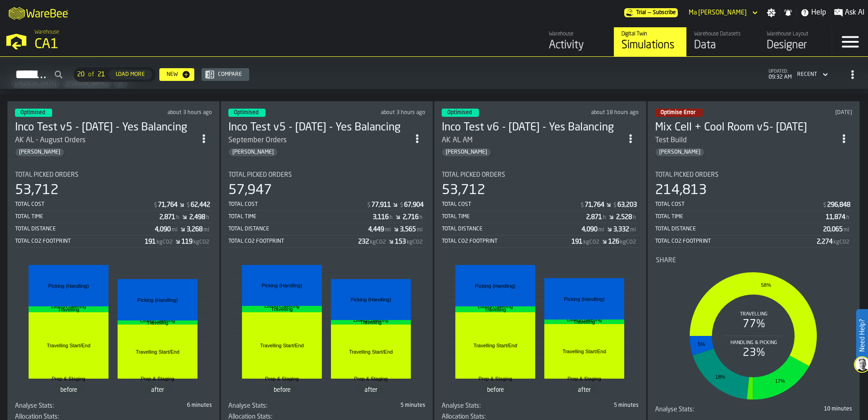 This screenshot has height=420, width=868. I want to click on div: Warehouse Datasets, so click(723, 34).